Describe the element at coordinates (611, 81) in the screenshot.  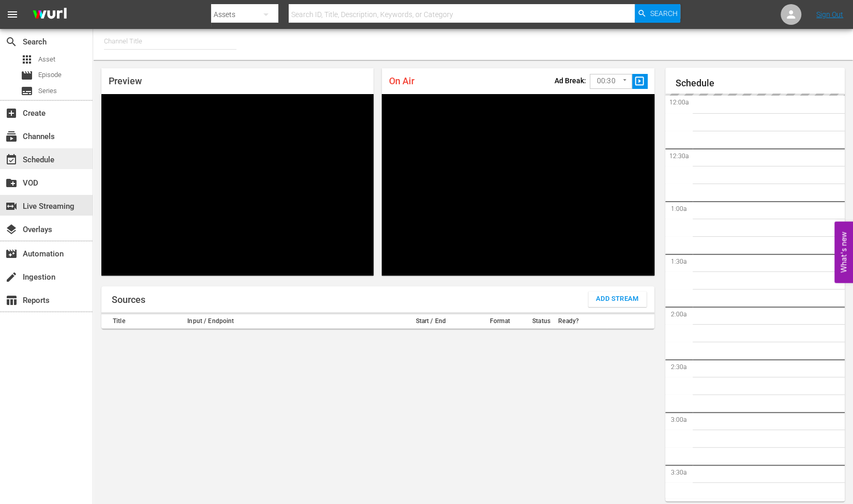
I see `div: 00:30` at that location.